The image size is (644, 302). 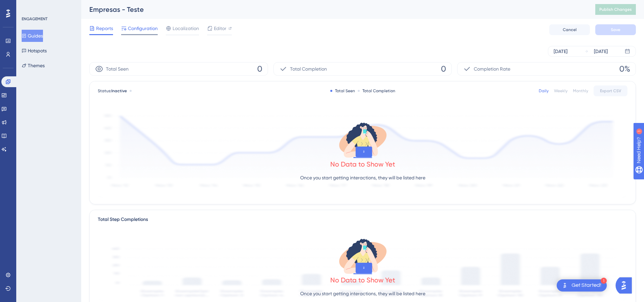 What do you see at coordinates (543, 91) in the screenshot?
I see `div: Daily` at bounding box center [543, 91].